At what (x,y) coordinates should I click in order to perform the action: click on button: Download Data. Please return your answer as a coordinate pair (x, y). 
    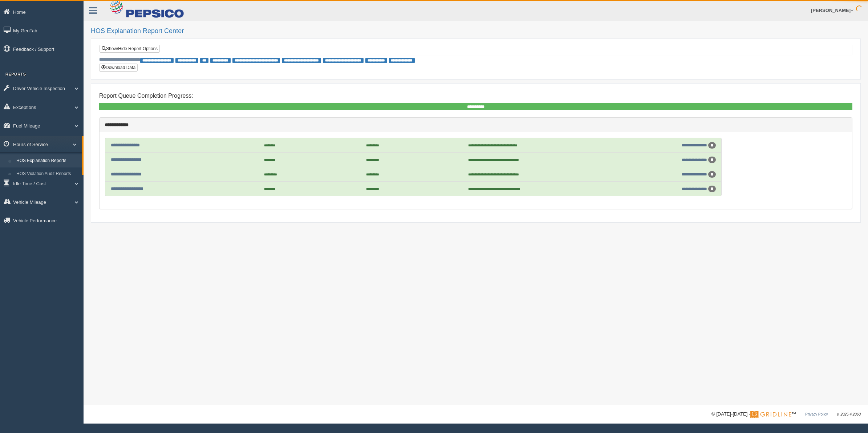
    Looking at the image, I should click on (119, 67).